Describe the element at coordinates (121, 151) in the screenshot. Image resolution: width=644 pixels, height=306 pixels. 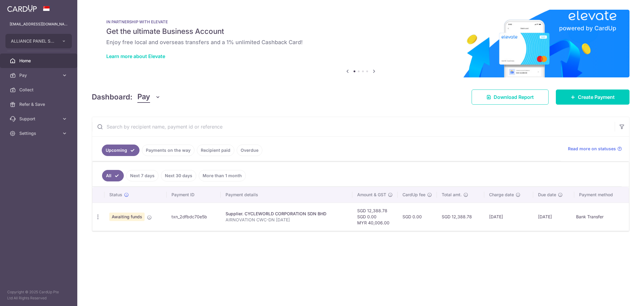
I see `a: Upcoming` at that location.